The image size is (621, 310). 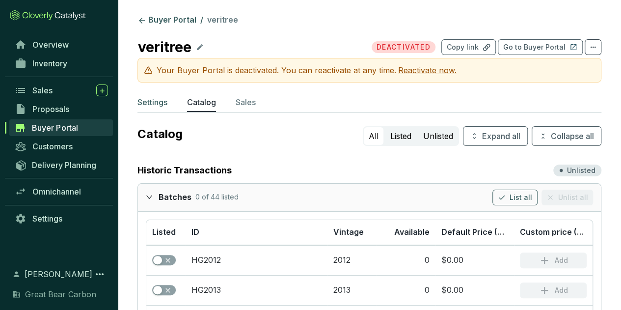 What do you see at coordinates (534, 47) in the screenshot?
I see `p: Go to Buyer Portal` at bounding box center [534, 47].